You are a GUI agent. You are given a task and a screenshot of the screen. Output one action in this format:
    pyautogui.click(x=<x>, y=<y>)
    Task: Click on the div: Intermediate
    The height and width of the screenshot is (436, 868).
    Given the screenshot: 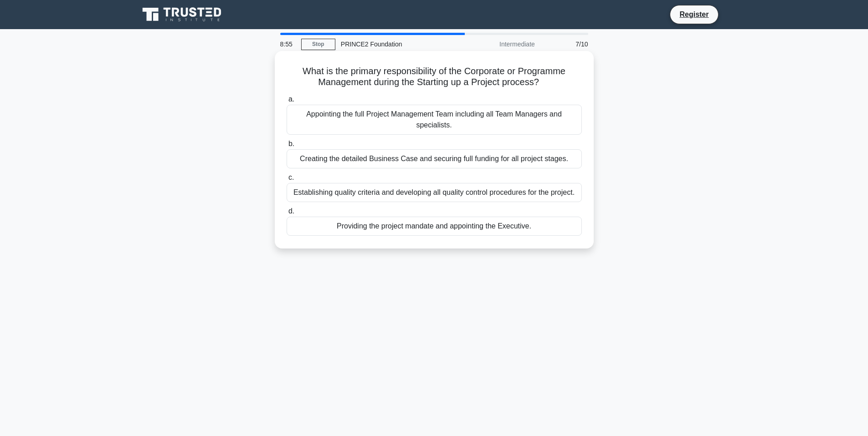 What is the action you would take?
    pyautogui.click(x=500, y=44)
    